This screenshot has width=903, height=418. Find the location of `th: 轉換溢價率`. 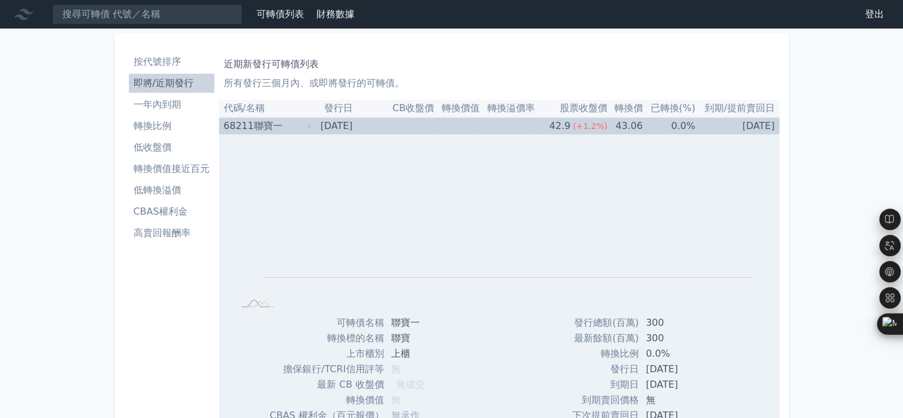

th: 轉換溢價率 is located at coordinates (507, 108).